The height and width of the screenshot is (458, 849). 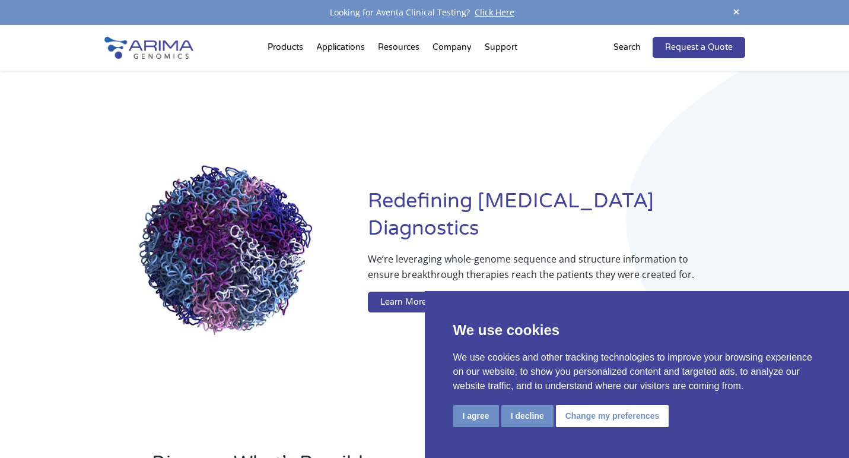 What do you see at coordinates (613, 416) in the screenshot?
I see `button: Change my preferences` at bounding box center [613, 416].